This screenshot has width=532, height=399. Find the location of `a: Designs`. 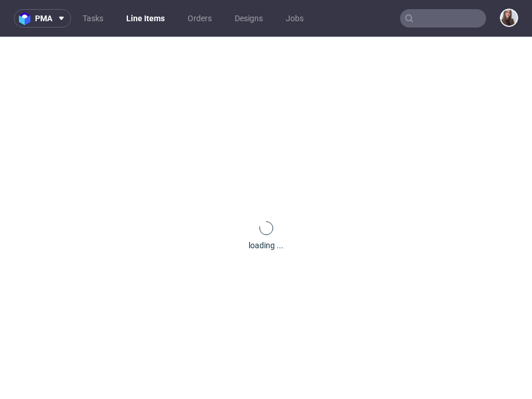

a: Designs is located at coordinates (248, 18).